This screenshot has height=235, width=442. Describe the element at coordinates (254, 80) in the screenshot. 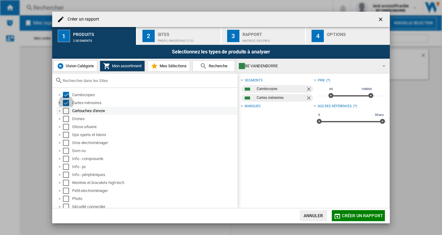

I see `div: segments` at that location.